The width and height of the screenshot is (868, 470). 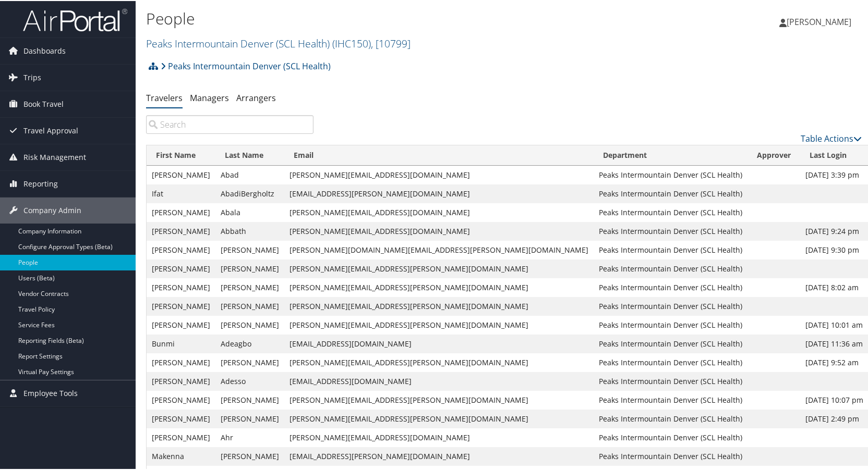 What do you see at coordinates (41, 183) in the screenshot?
I see `span: Reporting` at bounding box center [41, 183].